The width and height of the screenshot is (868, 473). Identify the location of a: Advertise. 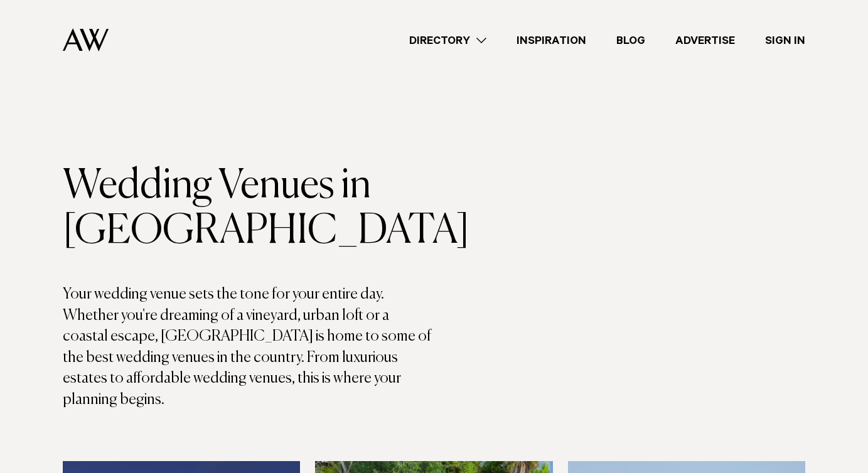
(705, 40).